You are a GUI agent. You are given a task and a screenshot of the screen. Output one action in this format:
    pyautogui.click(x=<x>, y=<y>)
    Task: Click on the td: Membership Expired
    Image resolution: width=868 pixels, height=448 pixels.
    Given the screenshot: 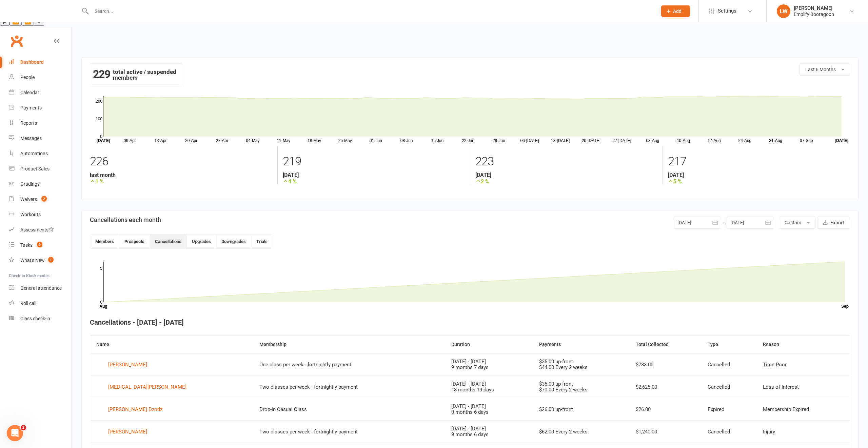 What is the action you would take?
    pyautogui.click(x=803, y=409)
    